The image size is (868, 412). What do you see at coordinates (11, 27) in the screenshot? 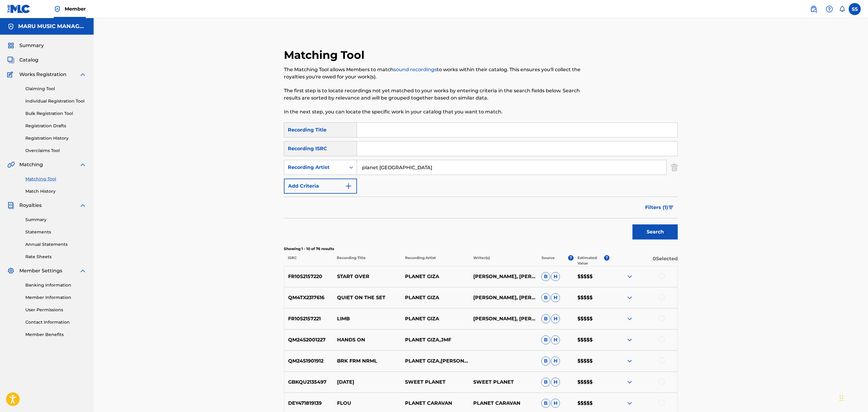
I see `img: Accounts` at bounding box center [11, 27].